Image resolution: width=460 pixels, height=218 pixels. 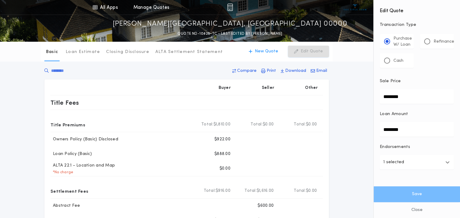 I want to click on p: Settlement Fees, so click(x=69, y=191).